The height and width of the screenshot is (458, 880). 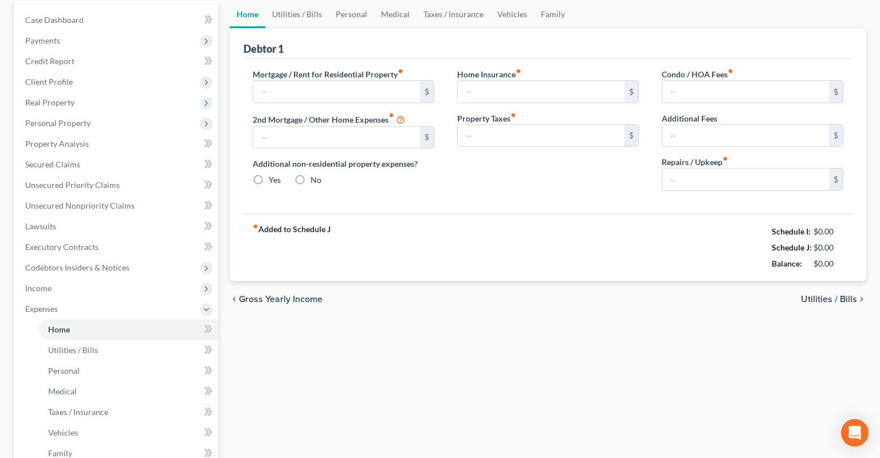 What do you see at coordinates (42, 40) in the screenshot?
I see `span: Payments` at bounding box center [42, 40].